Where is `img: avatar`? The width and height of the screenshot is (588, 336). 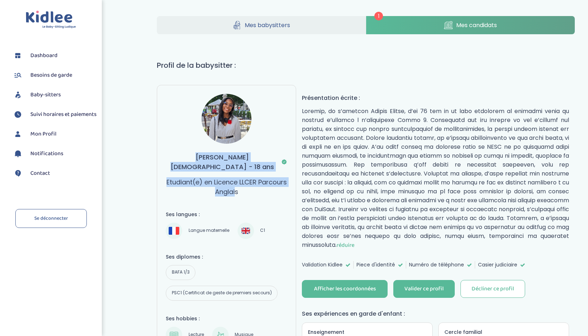 img: avatar is located at coordinates (226, 119).